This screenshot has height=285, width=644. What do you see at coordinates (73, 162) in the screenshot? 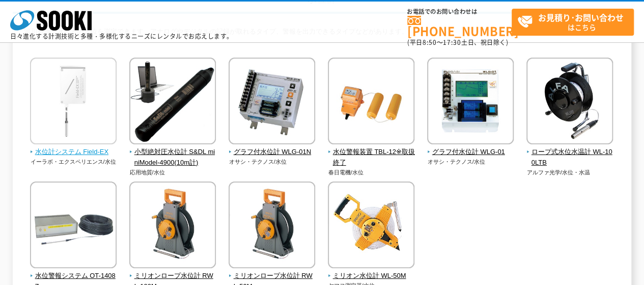
I see `p: イーラボ・エクスペリエンス/水位` at bounding box center [73, 162].